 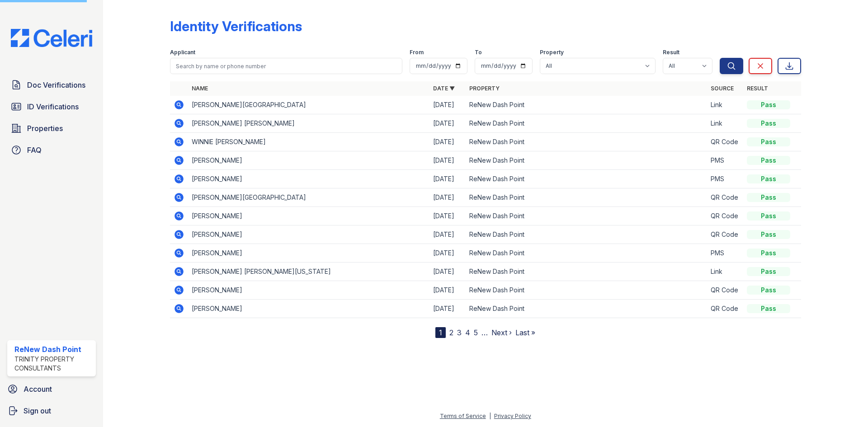 What do you see at coordinates (52, 106) in the screenshot?
I see `a: ID Verifications` at bounding box center [52, 106].